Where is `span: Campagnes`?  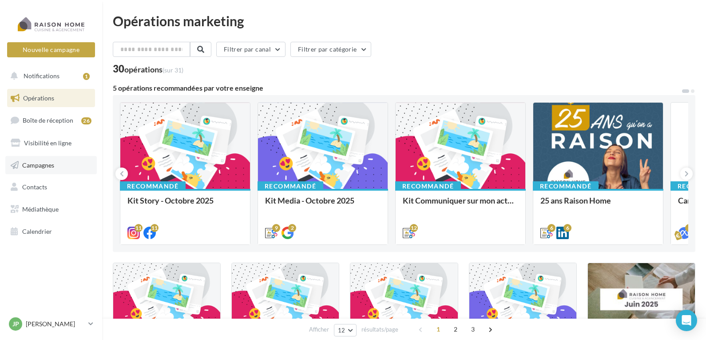 span: Campagnes is located at coordinates (38, 164).